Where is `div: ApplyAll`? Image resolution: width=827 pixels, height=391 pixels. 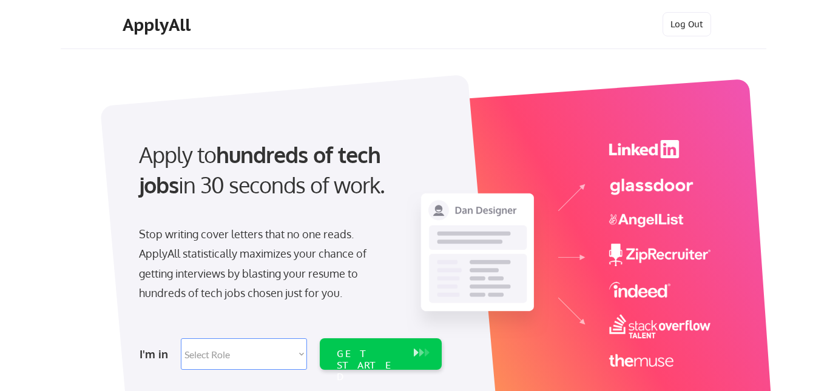 div: ApplyAll is located at coordinates (158, 25).